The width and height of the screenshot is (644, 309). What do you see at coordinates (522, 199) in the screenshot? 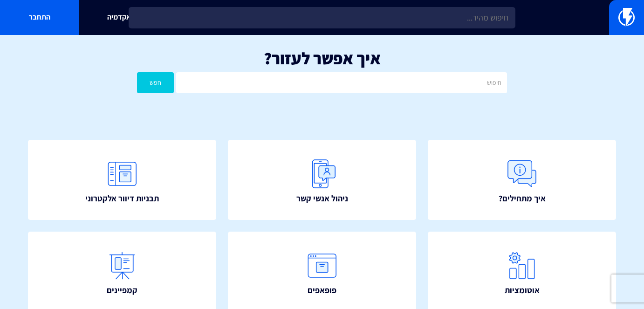
I see `span: איך מתחילים?` at bounding box center [522, 199].